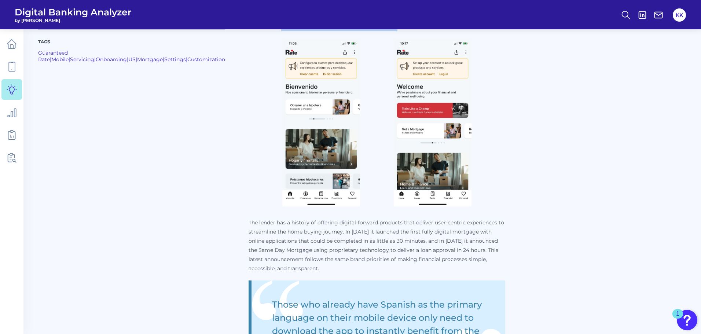  What do you see at coordinates (677, 318) in the screenshot?
I see `div: 1` at bounding box center [677, 318].